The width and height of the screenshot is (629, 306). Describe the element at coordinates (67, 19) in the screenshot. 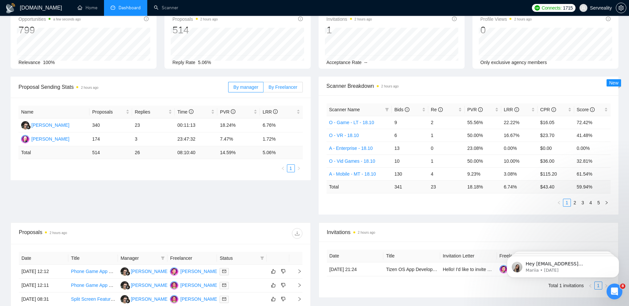

I see `time: a few seconds ago` at that location.